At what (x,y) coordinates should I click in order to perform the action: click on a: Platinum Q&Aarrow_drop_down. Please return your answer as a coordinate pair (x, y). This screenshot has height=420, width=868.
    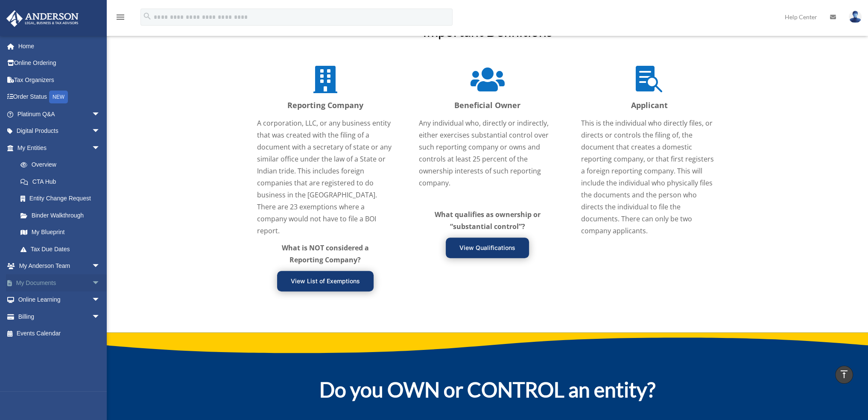
    Looking at the image, I should click on (59, 114).